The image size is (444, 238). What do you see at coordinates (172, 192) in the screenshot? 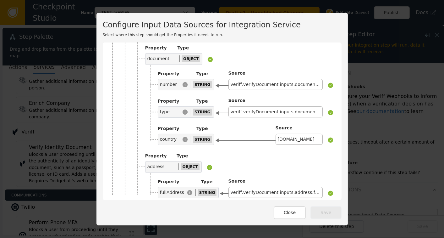
I see `div: fullAddress` at bounding box center [172, 192].